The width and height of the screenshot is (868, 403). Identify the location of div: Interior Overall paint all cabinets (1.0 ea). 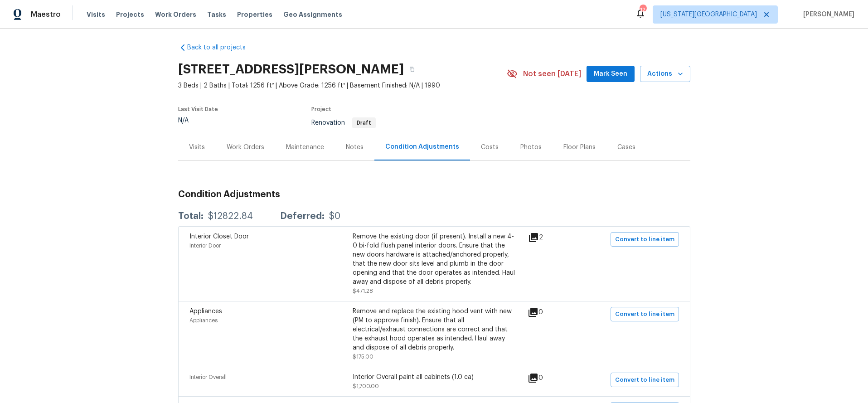
(435, 377).